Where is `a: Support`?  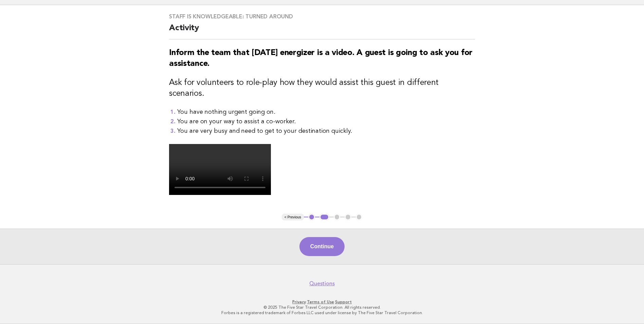
a: Support is located at coordinates (343, 302).